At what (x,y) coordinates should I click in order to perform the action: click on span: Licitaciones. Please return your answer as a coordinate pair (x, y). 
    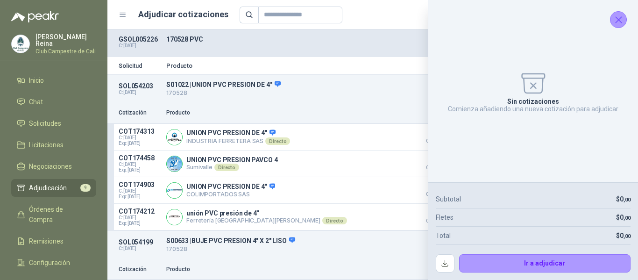
    Looking at the image, I should click on (46, 145).